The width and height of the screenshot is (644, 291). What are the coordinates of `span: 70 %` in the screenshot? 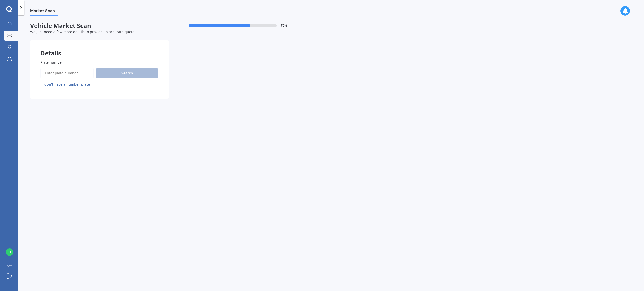 It's located at (283, 26).